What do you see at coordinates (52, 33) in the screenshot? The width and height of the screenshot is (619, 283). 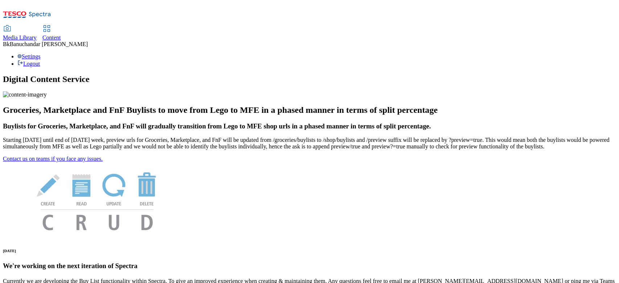 I see `a: Content` at bounding box center [52, 33].